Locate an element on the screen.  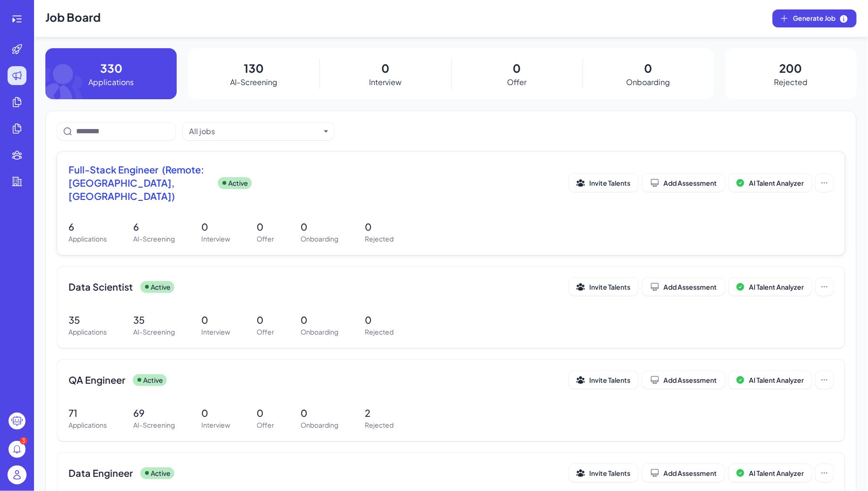
span: Data Scientist is located at coordinates (101, 287).